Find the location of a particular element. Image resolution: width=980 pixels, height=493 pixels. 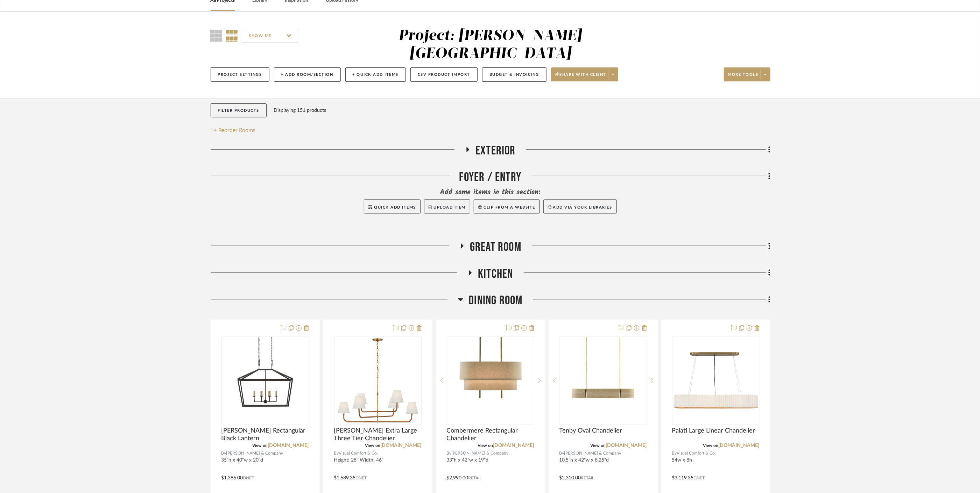

span: Palati Large Linear Chandelier is located at coordinates (714, 431).